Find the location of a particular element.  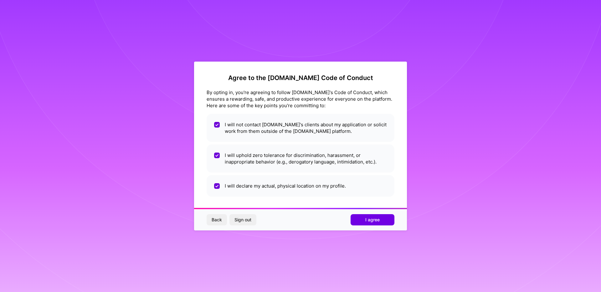

span: I agree is located at coordinates (373, 220).